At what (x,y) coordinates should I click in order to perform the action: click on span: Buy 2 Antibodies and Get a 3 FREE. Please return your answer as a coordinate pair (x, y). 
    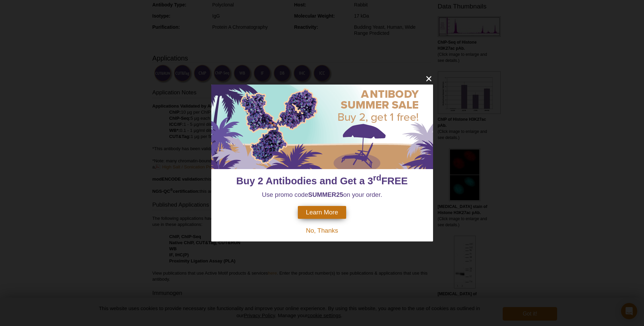
    Looking at the image, I should click on (322, 181).